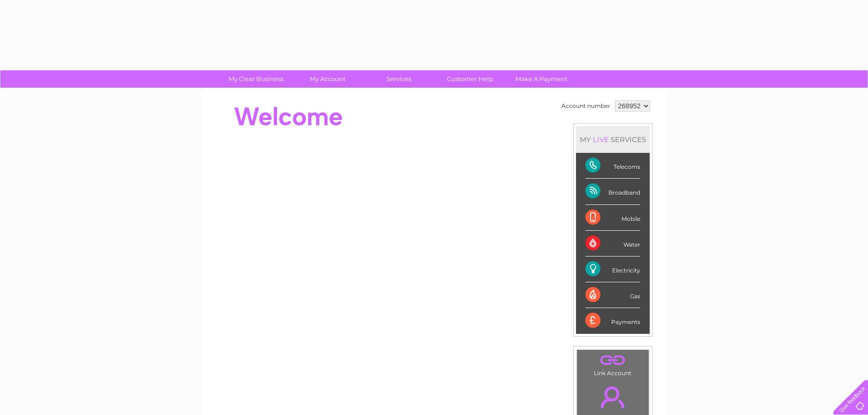 The image size is (868, 415). I want to click on a: My Clear Business, so click(256, 79).